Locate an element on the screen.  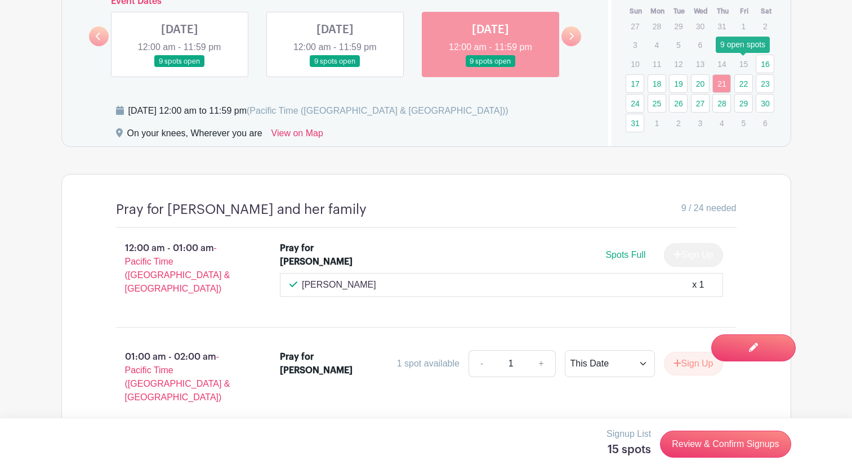
p: 27 is located at coordinates (635, 26).